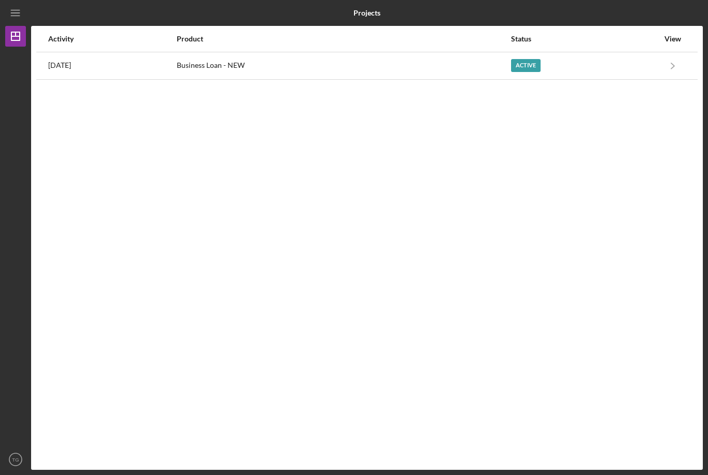 The width and height of the screenshot is (708, 475). What do you see at coordinates (367, 13) in the screenshot?
I see `b: Projects` at bounding box center [367, 13].